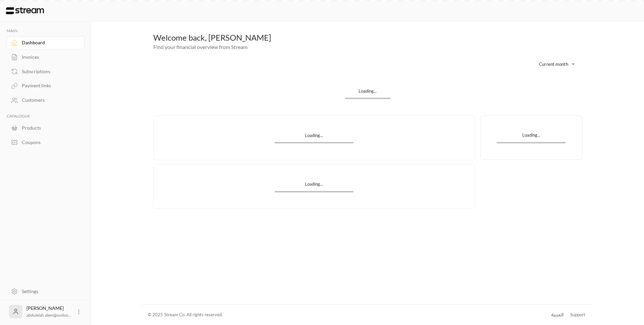 Image resolution: width=644 pixels, height=325 pixels. I want to click on div: Current month, so click(554, 64).